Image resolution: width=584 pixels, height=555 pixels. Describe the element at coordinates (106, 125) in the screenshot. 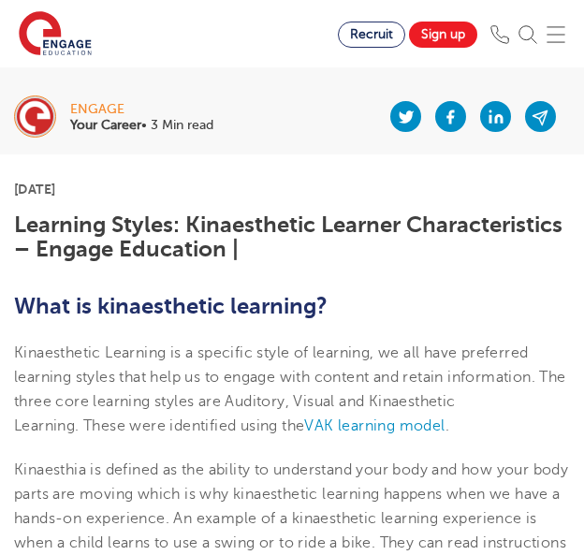

I see `b: Your Career` at that location.